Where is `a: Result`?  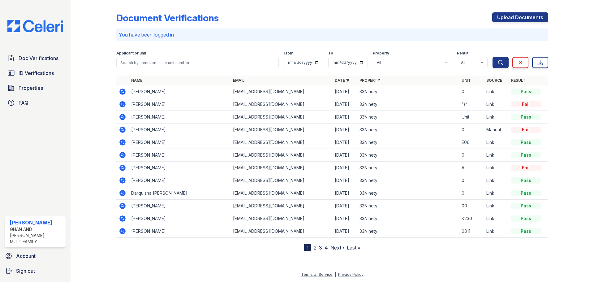 a: Result is located at coordinates (518, 80).